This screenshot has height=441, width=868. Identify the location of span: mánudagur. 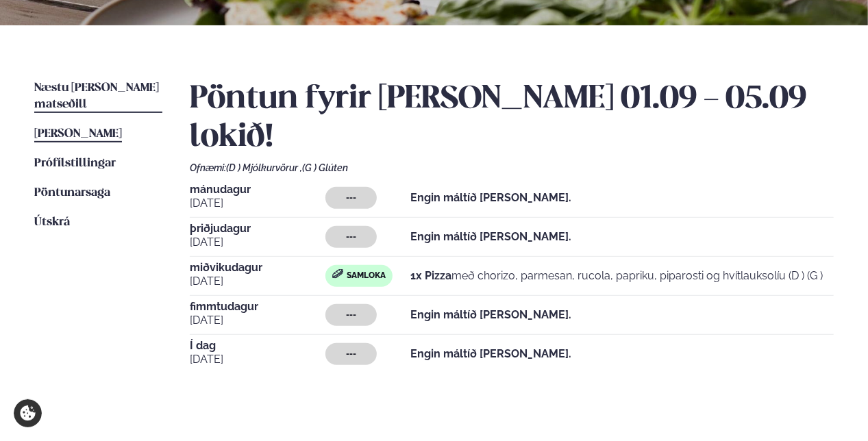
(258, 190).